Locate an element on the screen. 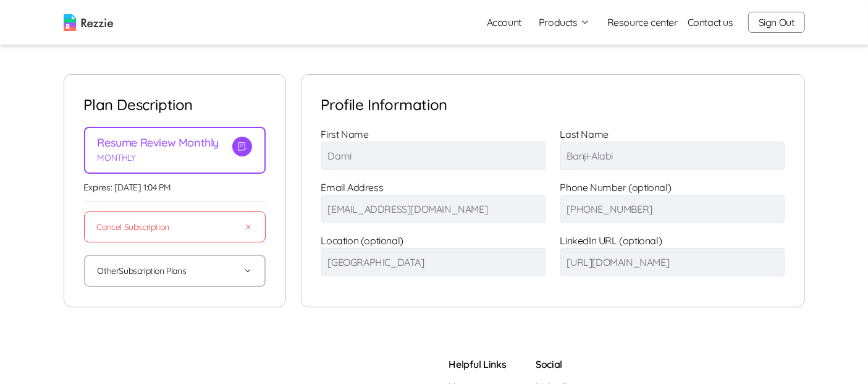 The height and width of the screenshot is (384, 868). p: Profile Information is located at coordinates (553, 105).